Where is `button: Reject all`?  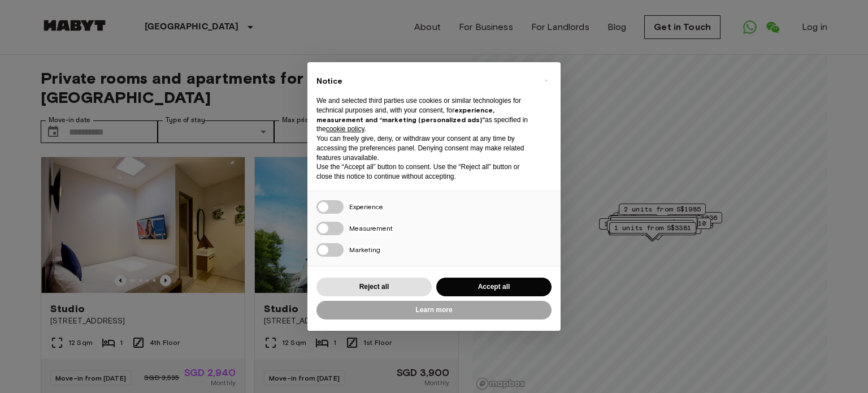
button: Reject all is located at coordinates (374, 287).